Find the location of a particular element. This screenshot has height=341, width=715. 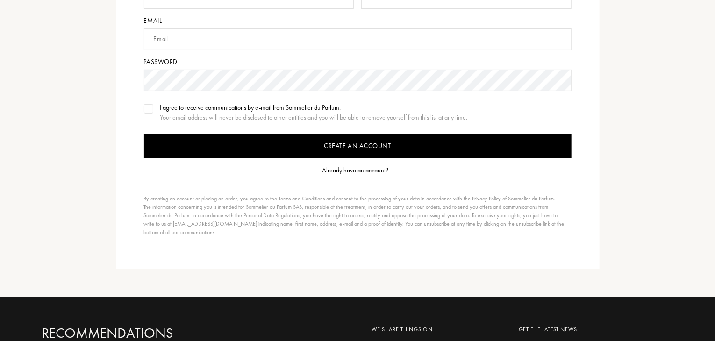

input: Email is located at coordinates (358, 39).